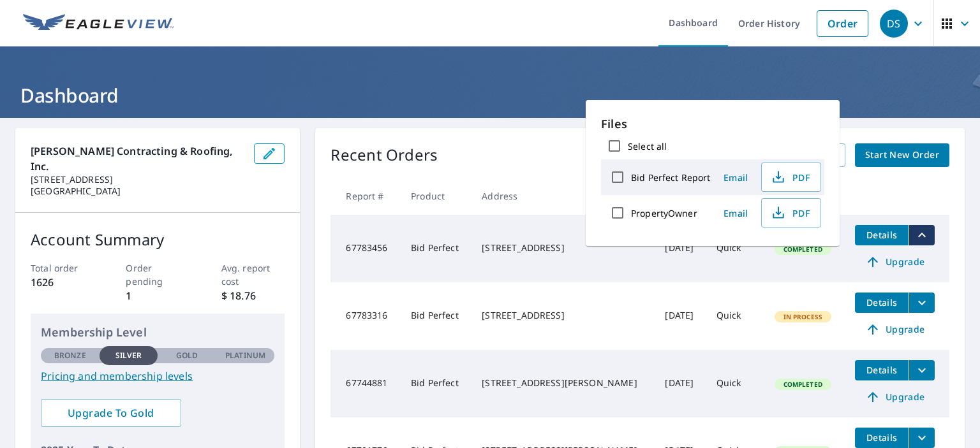  I want to click on p: Membership Level, so click(157, 332).